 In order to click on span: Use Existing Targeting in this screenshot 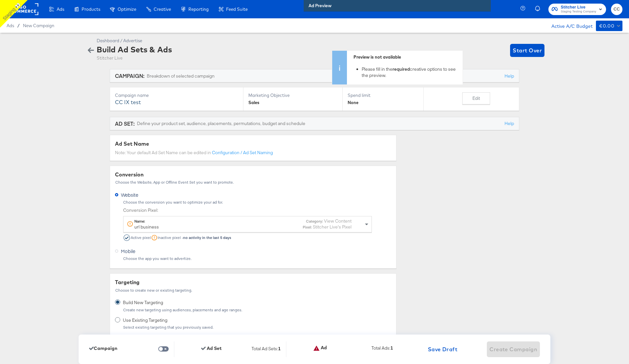, I will do `click(167, 320)`.